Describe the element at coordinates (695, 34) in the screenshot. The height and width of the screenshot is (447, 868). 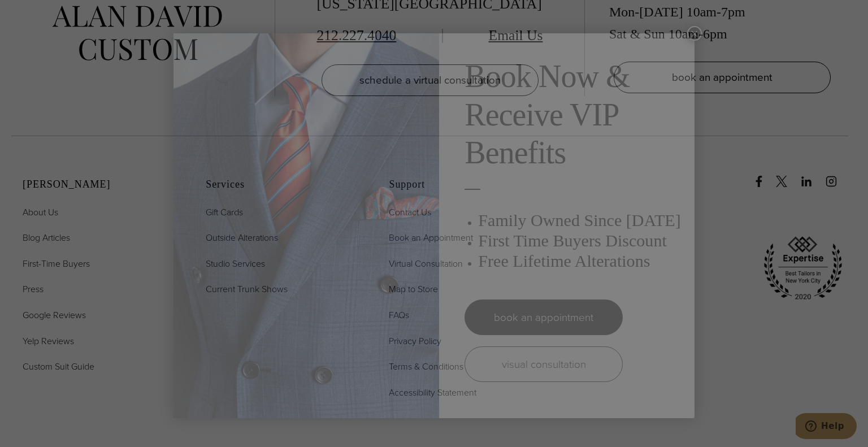
I see `button: Close` at that location.